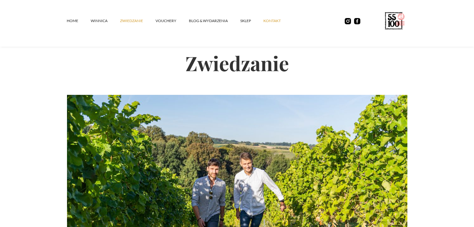 The image size is (474, 227). What do you see at coordinates (278, 21) in the screenshot?
I see `a: kontakt` at bounding box center [278, 21].